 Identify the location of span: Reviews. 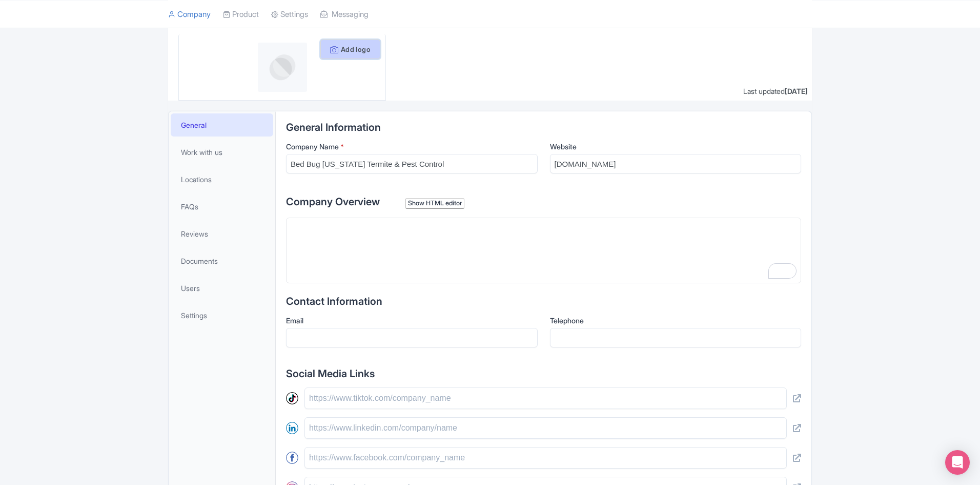
(195, 233).